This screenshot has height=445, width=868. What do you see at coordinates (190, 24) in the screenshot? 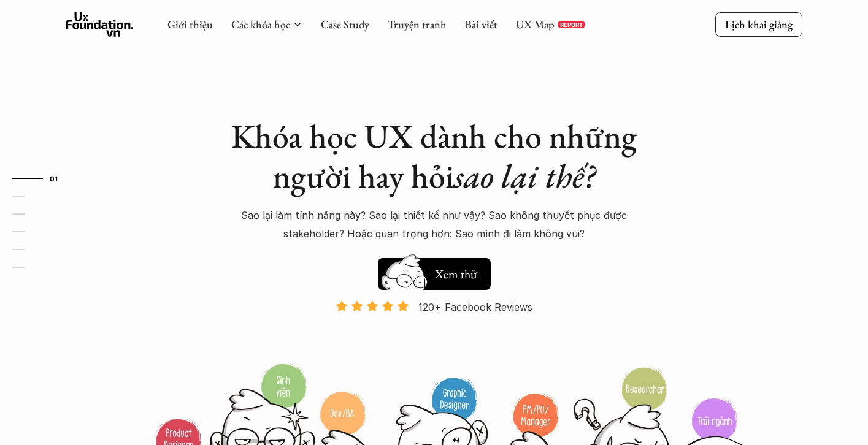
I see `a: Giới thiệu` at bounding box center [190, 24].